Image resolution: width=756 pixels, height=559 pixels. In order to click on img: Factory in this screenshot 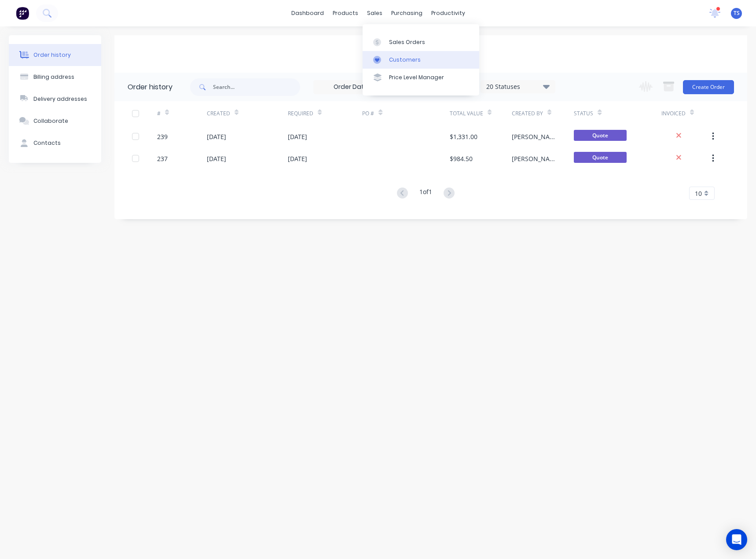, I will do `click(22, 13)`.